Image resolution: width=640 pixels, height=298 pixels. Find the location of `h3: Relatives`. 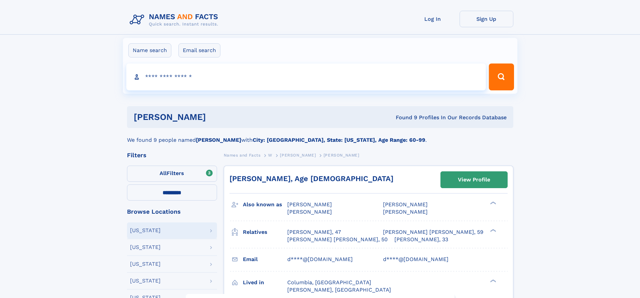

h3: Relatives is located at coordinates (265, 232).